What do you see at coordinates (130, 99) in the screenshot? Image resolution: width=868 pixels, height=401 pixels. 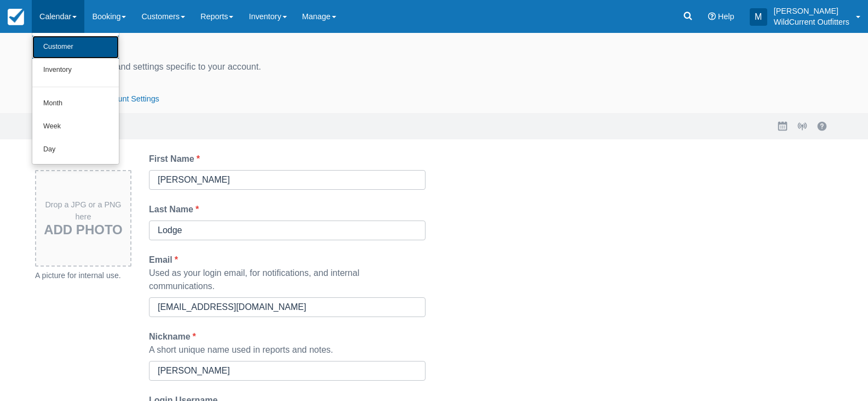 I see `button: Account Settings` at bounding box center [130, 99].